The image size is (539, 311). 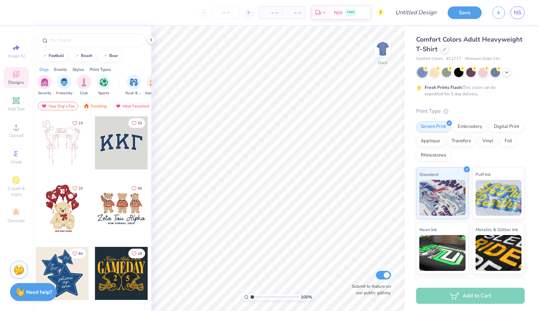 I want to click on div: Foil, so click(x=509, y=141).